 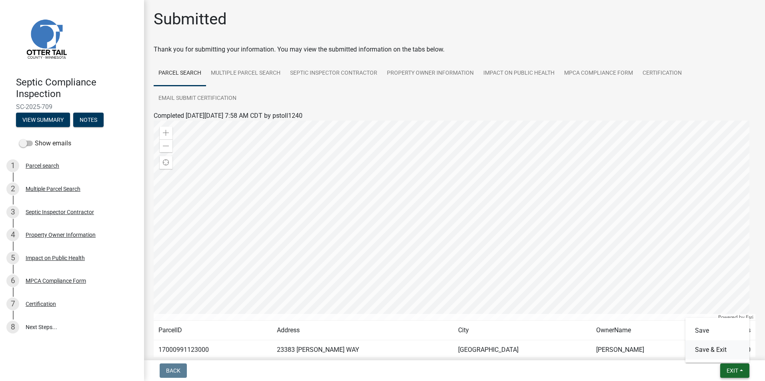 What do you see at coordinates (55, 258) in the screenshot?
I see `div: Impact on Public Health` at bounding box center [55, 258].